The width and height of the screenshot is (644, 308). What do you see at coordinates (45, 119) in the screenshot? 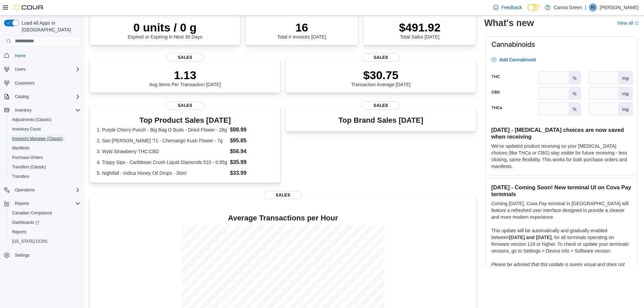
I see `button: Adjustments (Classic)` at bounding box center [45, 119].